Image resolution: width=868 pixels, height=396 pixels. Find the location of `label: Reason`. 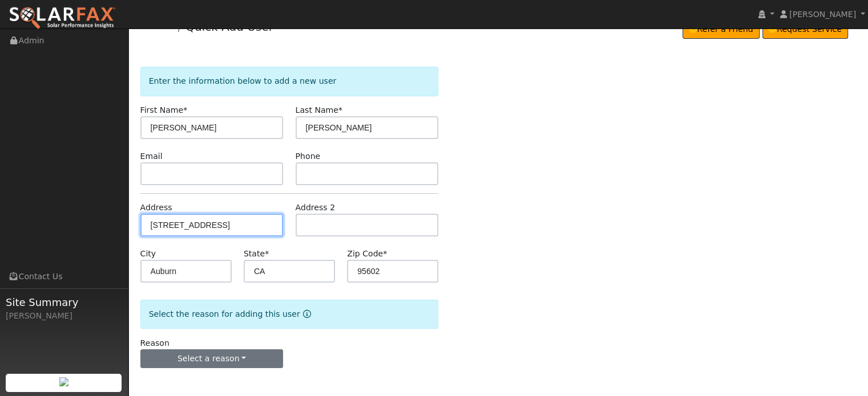

label: Reason is located at coordinates (155, 343).